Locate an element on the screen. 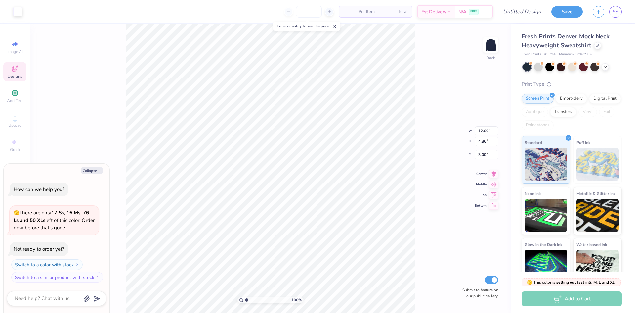  span: There are only left of this color. Order now before that's gone. is located at coordinates (54, 220).